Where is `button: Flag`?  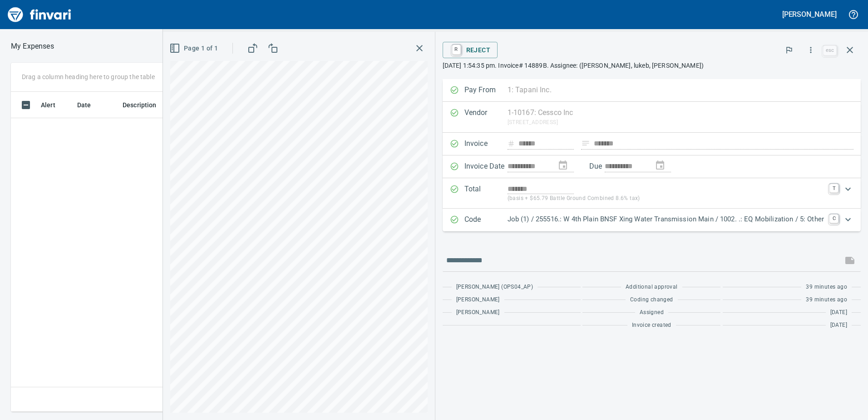 button: Flag is located at coordinates (789, 50).